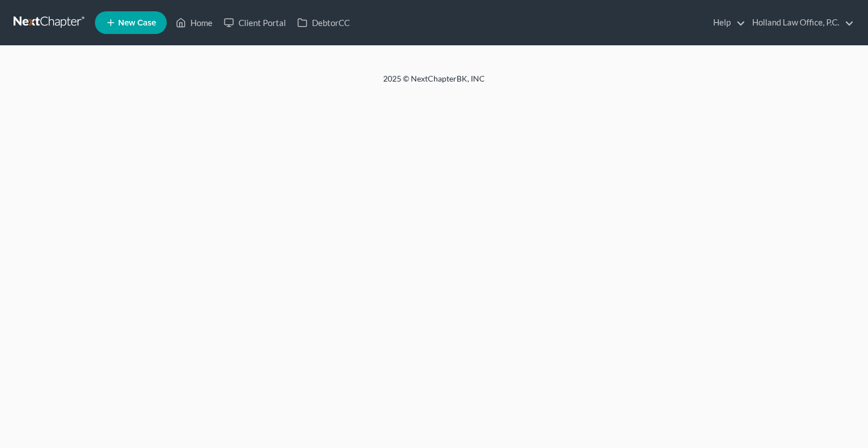 The image size is (868, 448). What do you see at coordinates (194, 23) in the screenshot?
I see `a: Home` at bounding box center [194, 23].